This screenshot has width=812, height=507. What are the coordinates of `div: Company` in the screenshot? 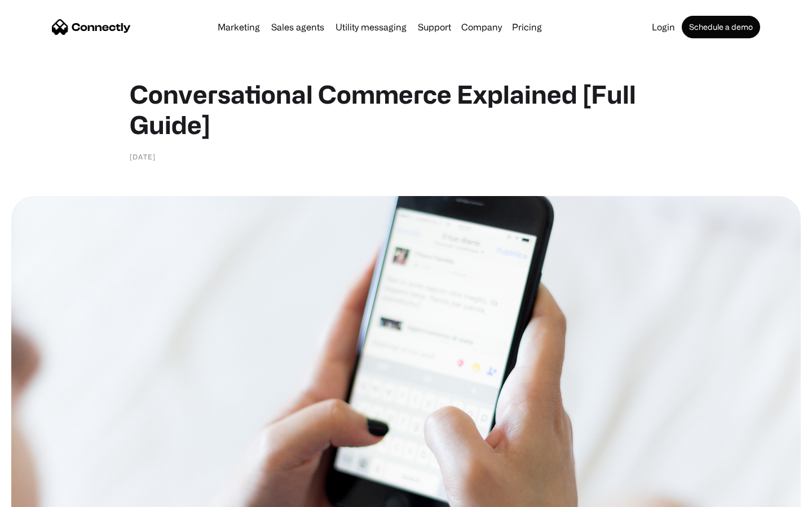 It's located at (481, 27).